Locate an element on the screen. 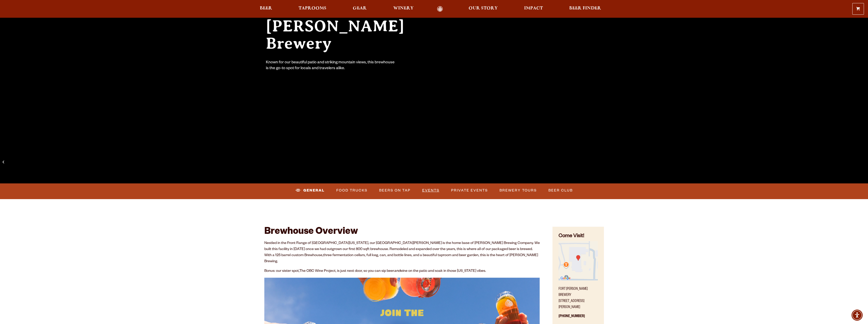  span: Beer is located at coordinates (266, 8).